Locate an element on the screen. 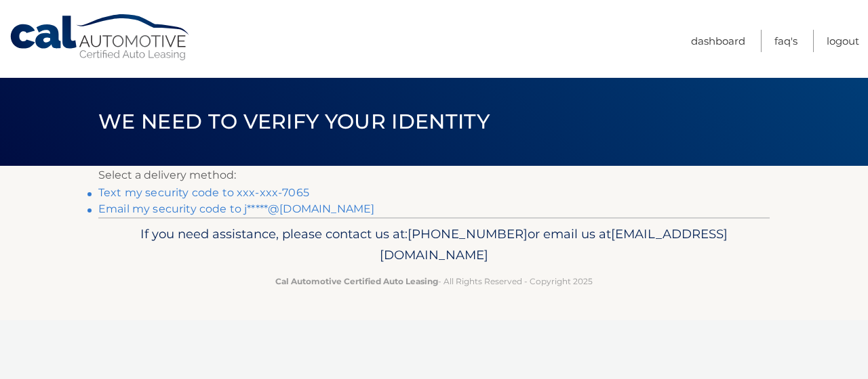 This screenshot has width=868, height=379. a: Cal Automotive is located at coordinates (100, 38).